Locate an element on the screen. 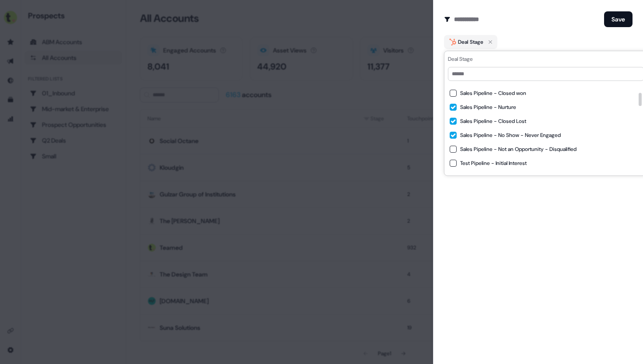  span: Sales Pipeline - No Show - Never Engaged is located at coordinates (511, 135).